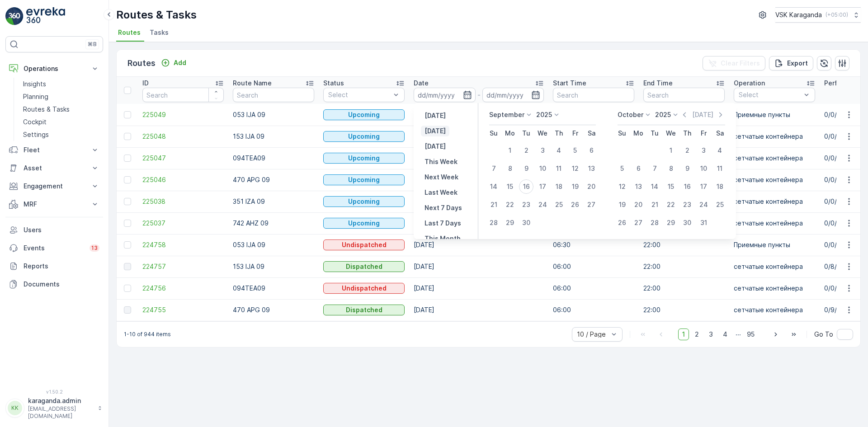  What do you see at coordinates (183, 245) in the screenshot?
I see `span: 224758` at bounding box center [183, 245].